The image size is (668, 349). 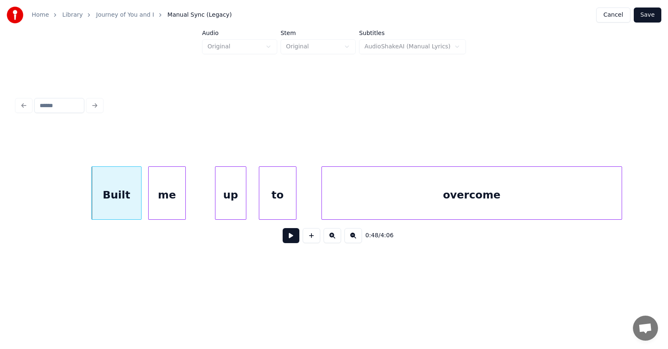 What do you see at coordinates (386, 236) in the screenshot?
I see `span: 4:06` at bounding box center [386, 236].